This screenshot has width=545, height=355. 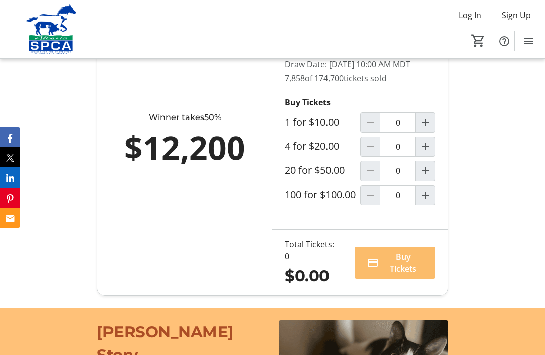 What do you see at coordinates (478, 41) in the screenshot?
I see `button: Cart` at bounding box center [478, 41].